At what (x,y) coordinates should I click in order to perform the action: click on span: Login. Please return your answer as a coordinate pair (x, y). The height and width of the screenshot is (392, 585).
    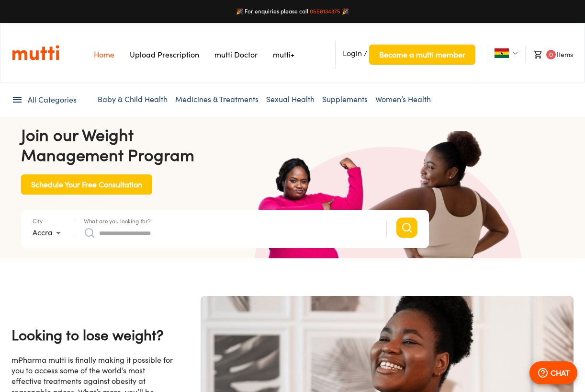
    Looking at the image, I should click on (352, 53).